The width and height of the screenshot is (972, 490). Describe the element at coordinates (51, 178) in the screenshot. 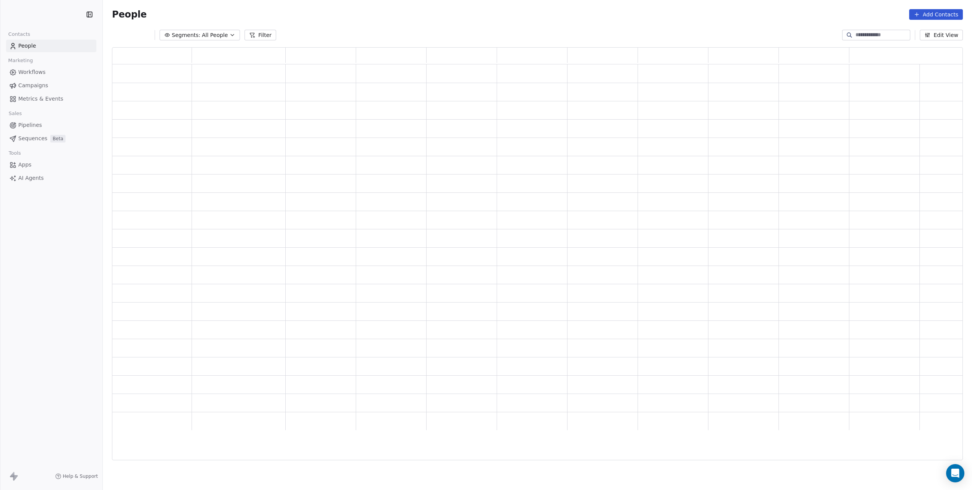

I see `a: AI Agents` at that location.